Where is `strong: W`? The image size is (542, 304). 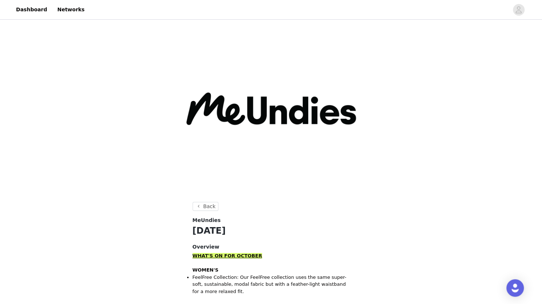 strong: W is located at coordinates (195, 255).